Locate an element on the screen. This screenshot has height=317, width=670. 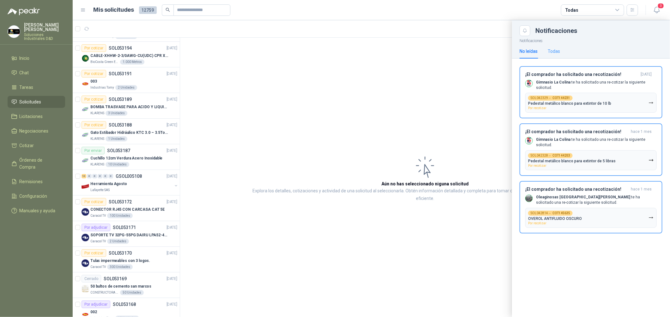
span: Configuración is located at coordinates (33, 196).